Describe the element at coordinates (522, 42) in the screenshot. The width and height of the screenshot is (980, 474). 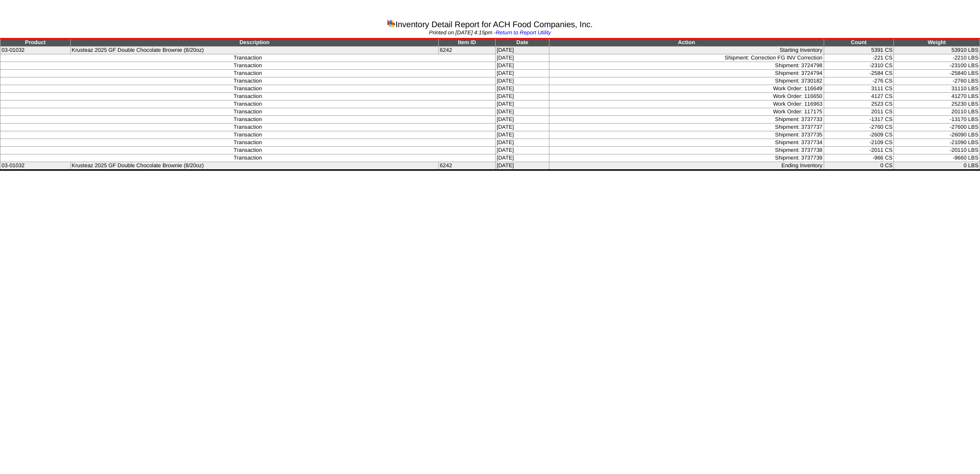
I see `td: Date` at that location.